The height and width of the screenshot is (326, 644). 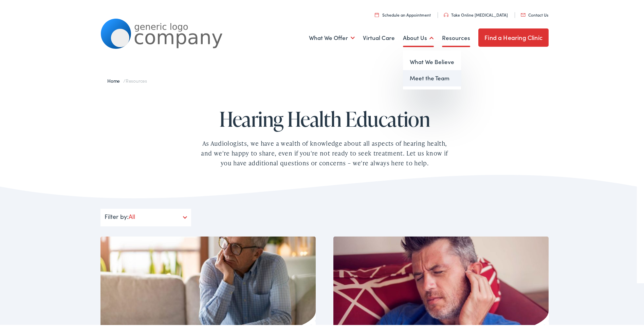 I want to click on a: Meet the Team, so click(x=432, y=77).